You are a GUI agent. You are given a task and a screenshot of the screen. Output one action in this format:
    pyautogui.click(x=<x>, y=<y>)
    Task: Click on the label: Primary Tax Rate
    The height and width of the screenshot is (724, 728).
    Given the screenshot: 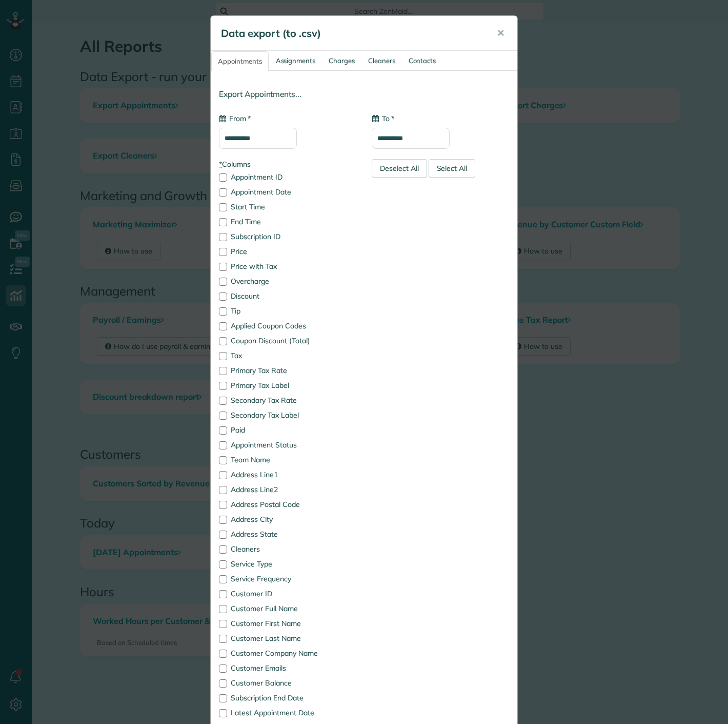 What is the action you would take?
    pyautogui.click(x=288, y=370)
    